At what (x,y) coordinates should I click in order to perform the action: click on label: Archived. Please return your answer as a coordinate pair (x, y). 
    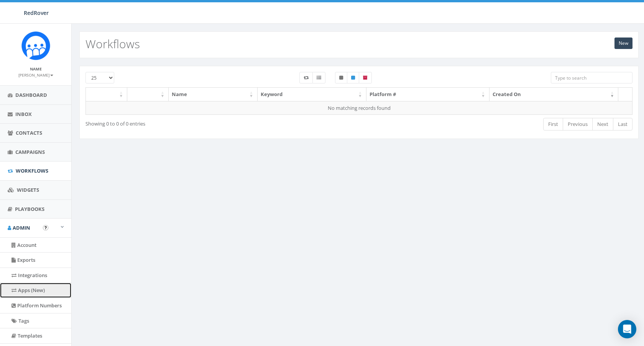
    Looking at the image, I should click on (365, 78).